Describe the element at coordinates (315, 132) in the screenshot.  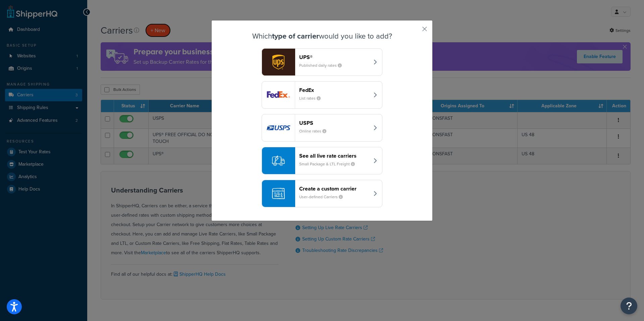
I see `small: Online rates` at that location.